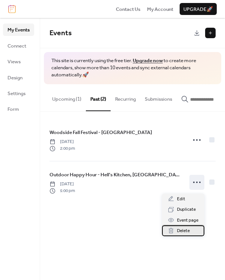 The image size is (225, 280). What do you see at coordinates (67, 97) in the screenshot?
I see `button: Upcoming (1)` at bounding box center [67, 97].